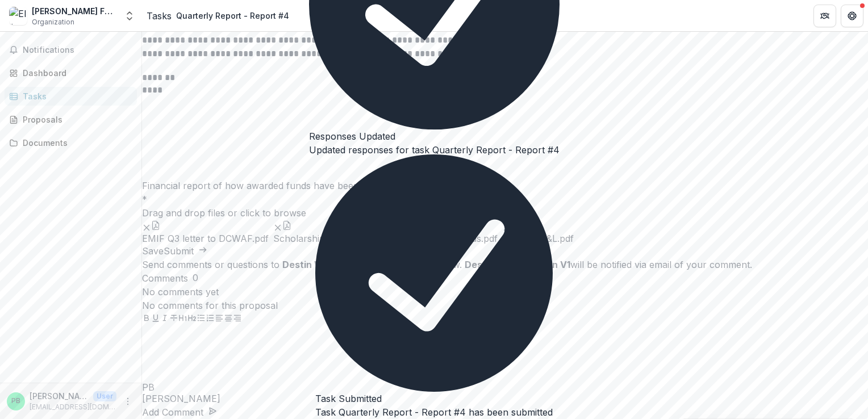 This screenshot has height=419, width=868. Describe the element at coordinates (274, 213) in the screenshot. I see `span: click to browse` at that location.